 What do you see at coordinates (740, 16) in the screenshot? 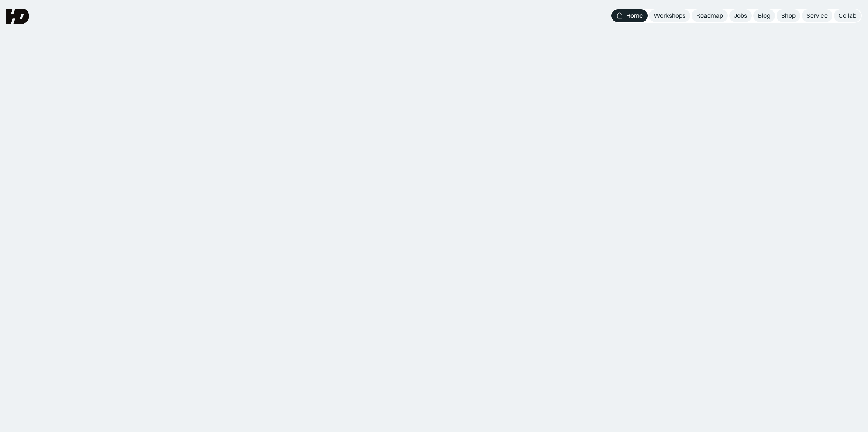
I see `div: Jobs` at bounding box center [740, 16].